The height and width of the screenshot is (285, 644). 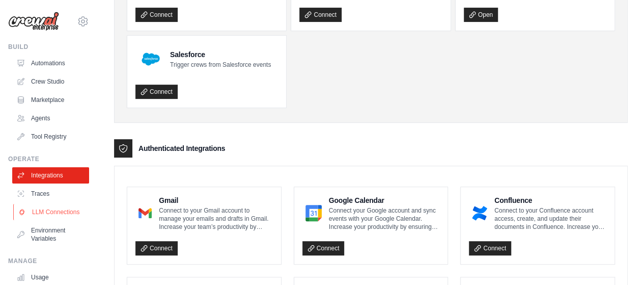 I want to click on a: Marketplace, so click(x=51, y=100).